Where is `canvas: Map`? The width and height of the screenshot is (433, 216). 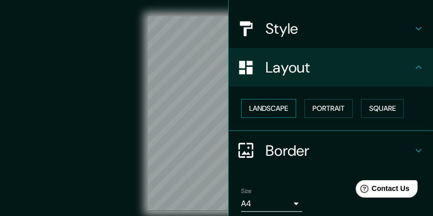
canvas: Map is located at coordinates (216, 113).